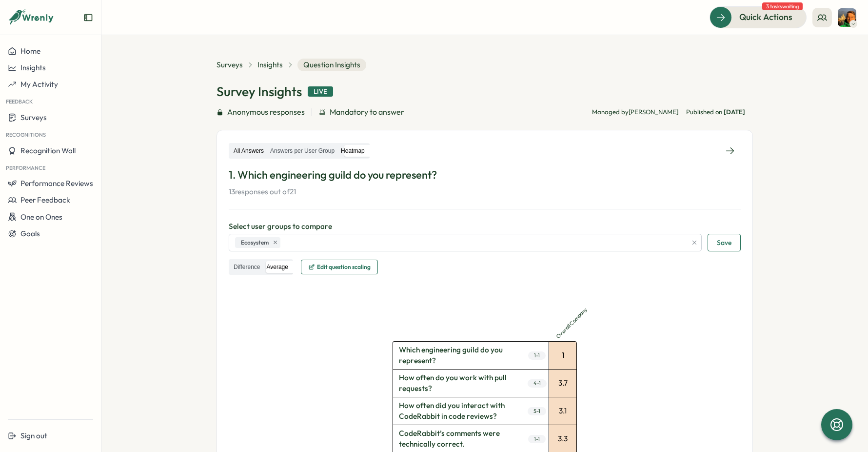 This screenshot has width=868, height=452. Describe the element at coordinates (724, 243) in the screenshot. I see `span: Save` at that location.